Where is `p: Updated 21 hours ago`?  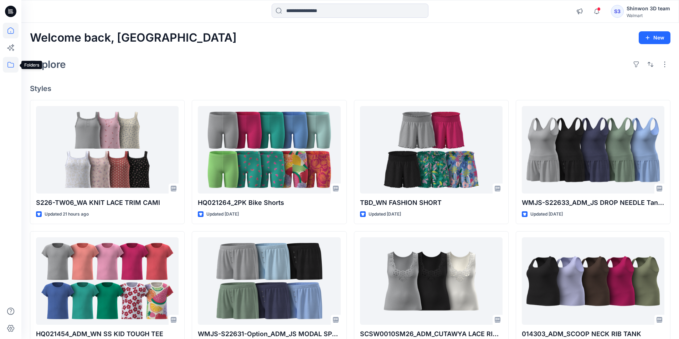 p: Updated 21 hours ago is located at coordinates (67, 214).